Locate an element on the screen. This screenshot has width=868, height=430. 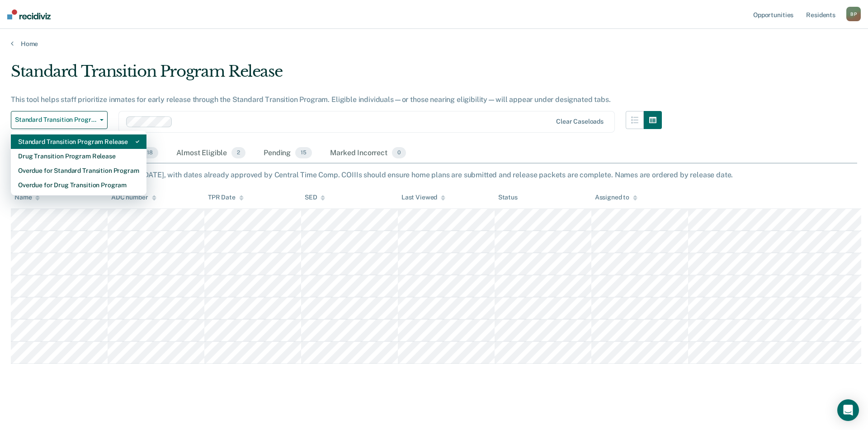
span: 15 is located at coordinates (304, 153).